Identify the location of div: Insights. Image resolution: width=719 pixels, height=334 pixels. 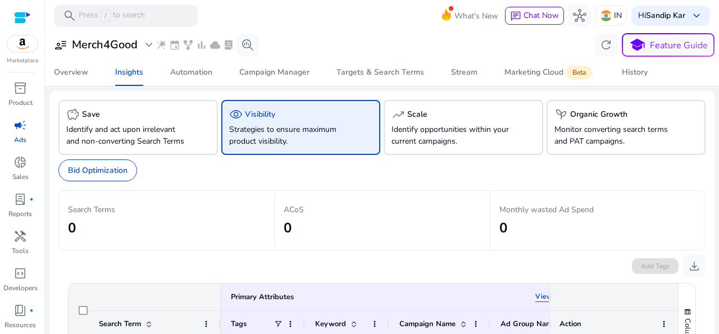
(129, 73).